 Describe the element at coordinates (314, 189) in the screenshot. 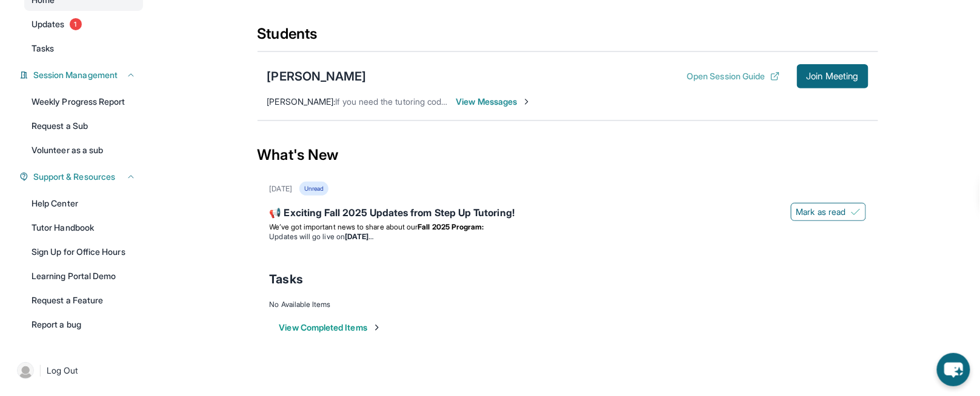

I see `div: Unread` at that location.